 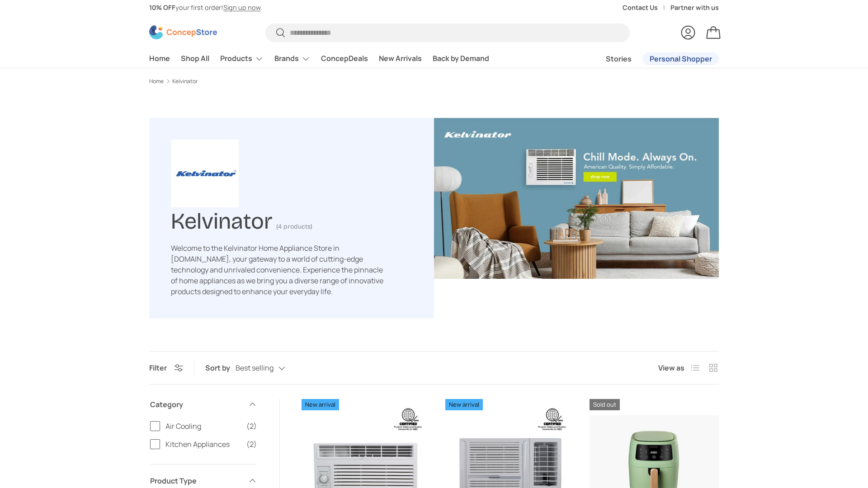 I want to click on p: your first order! ., so click(x=206, y=8).